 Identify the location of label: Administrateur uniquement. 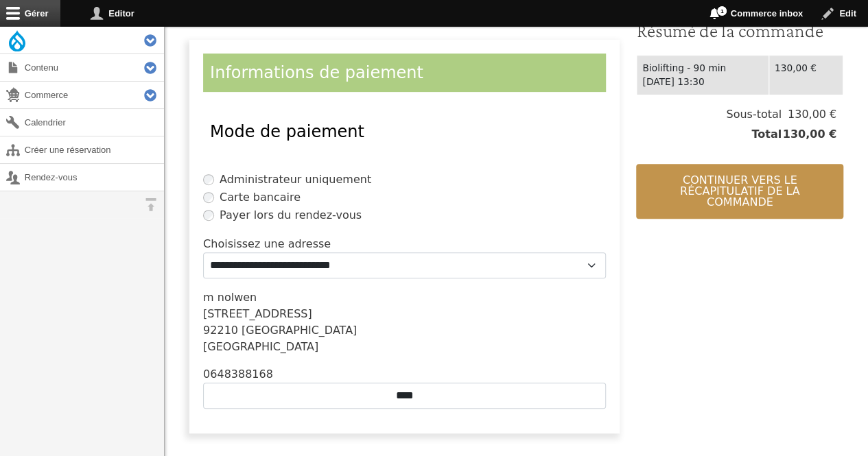
(295, 179).